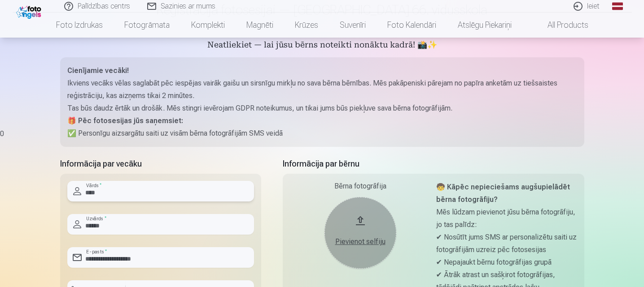 The width and height of the screenshot is (644, 287). What do you see at coordinates (507, 219) in the screenshot?
I see `p: Mēs lūdzam pievienot jūsu bērna fotogrāfiju, jo tas palīdz:` at bounding box center [507, 219].